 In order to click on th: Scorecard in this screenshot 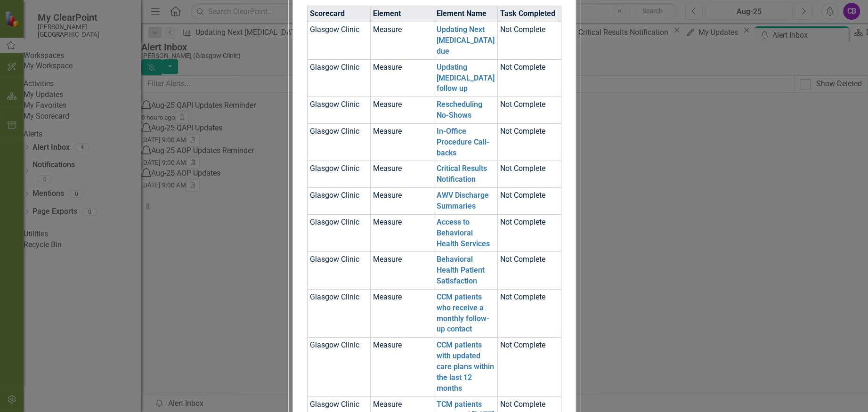, I will do `click(338, 14)`.